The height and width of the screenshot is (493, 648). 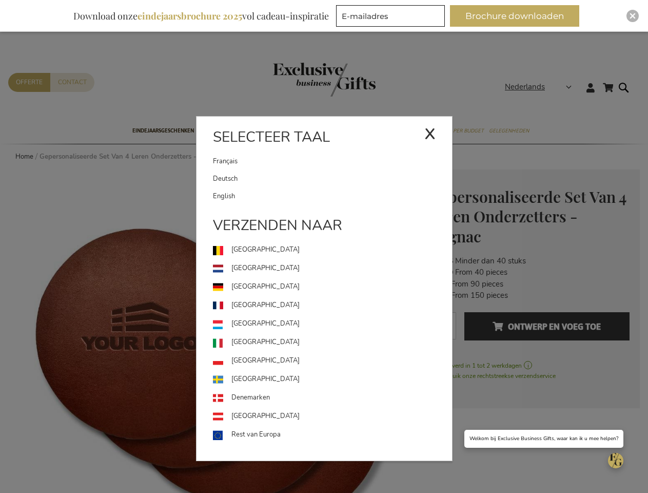 I want to click on div: Download onze vol cadeau-inspiratie, so click(x=201, y=16).